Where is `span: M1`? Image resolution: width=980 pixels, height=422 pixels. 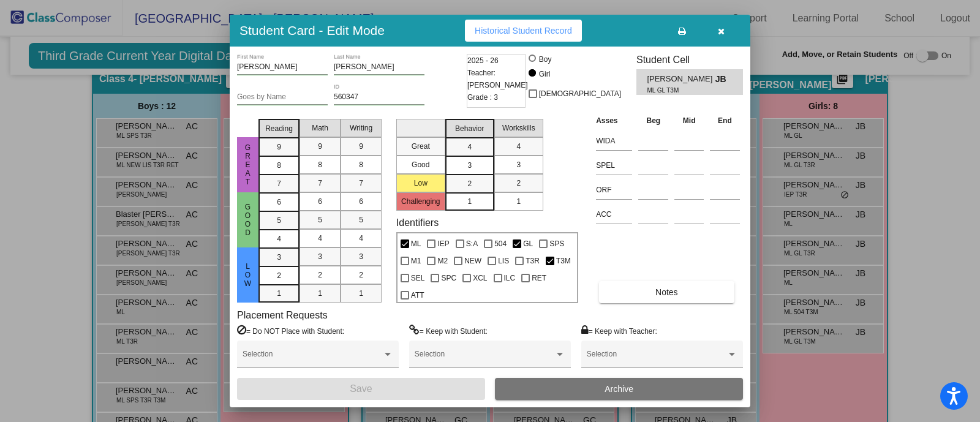
span: M1 is located at coordinates (416, 261).